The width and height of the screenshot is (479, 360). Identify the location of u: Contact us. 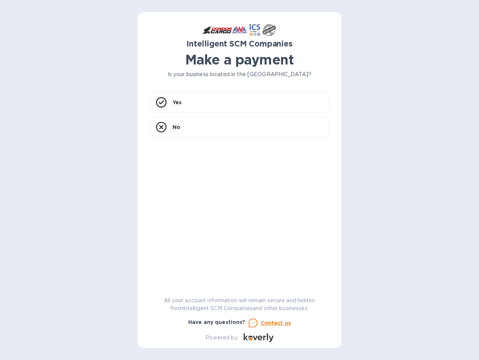
(276, 322).